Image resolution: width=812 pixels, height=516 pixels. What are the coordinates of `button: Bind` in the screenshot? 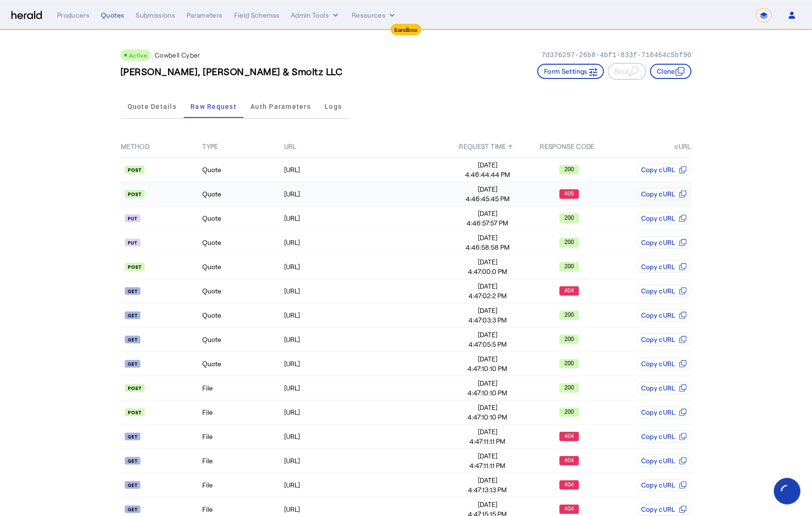 It's located at (626, 72).